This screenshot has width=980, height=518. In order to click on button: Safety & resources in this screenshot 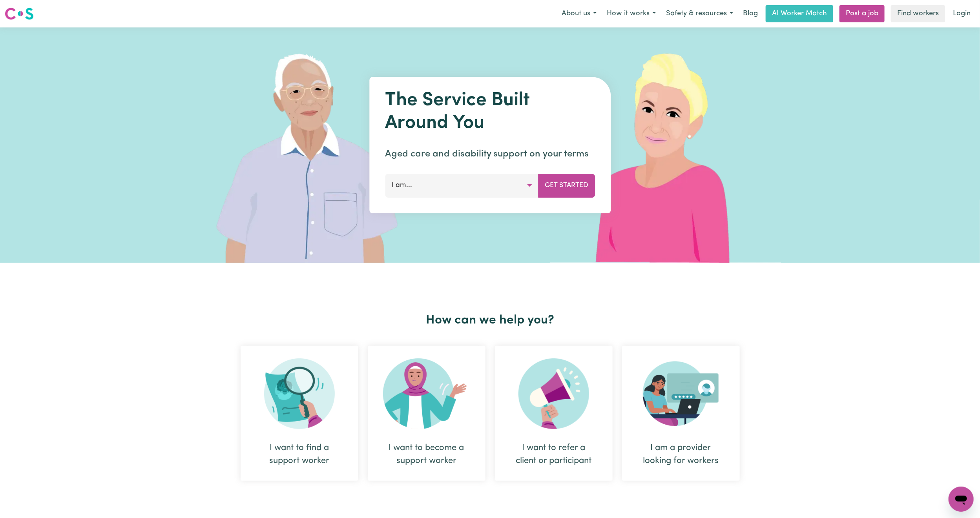, I will do `click(699, 14)`.